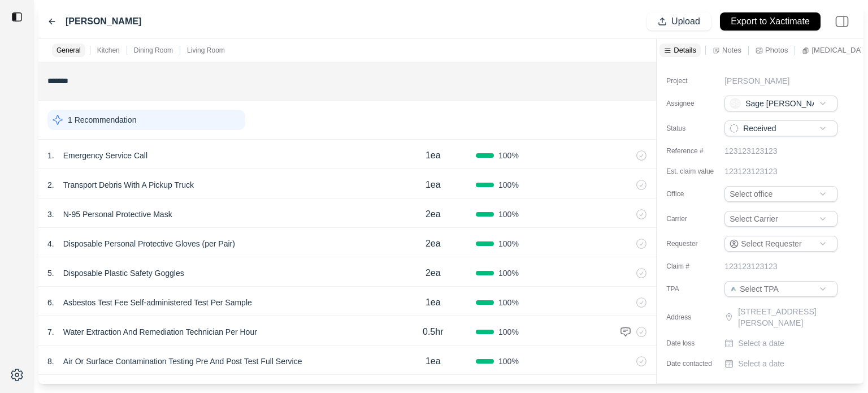  What do you see at coordinates (695, 171) in the screenshot?
I see `label: Est. claim value` at bounding box center [695, 171].